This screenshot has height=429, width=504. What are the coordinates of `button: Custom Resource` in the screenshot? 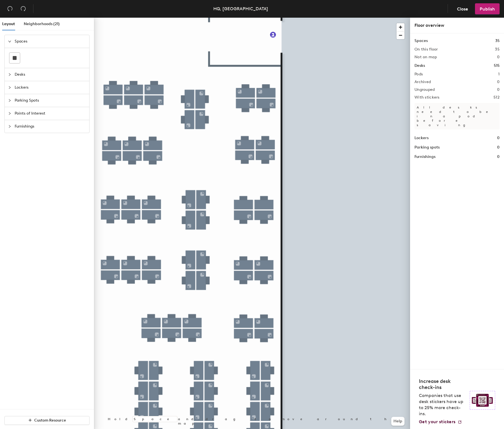 It's located at (47, 420).